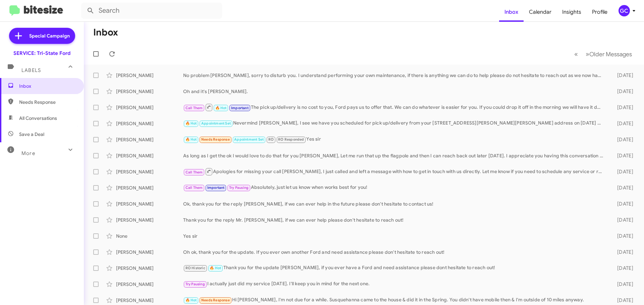 Image resolution: width=644 pixels, height=305 pixels. What do you see at coordinates (291, 139) in the screenshot?
I see `span: RO Responded` at bounding box center [291, 139].